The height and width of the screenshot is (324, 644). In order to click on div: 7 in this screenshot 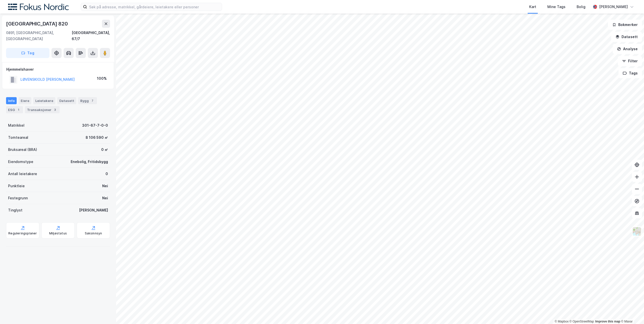, I will do `click(92, 101)`.